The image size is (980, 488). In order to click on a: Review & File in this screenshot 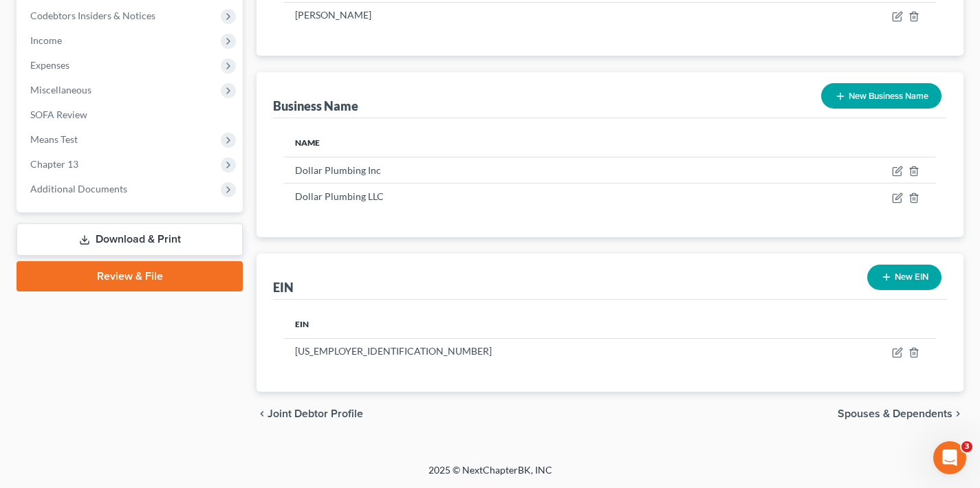, I will do `click(130, 277)`.